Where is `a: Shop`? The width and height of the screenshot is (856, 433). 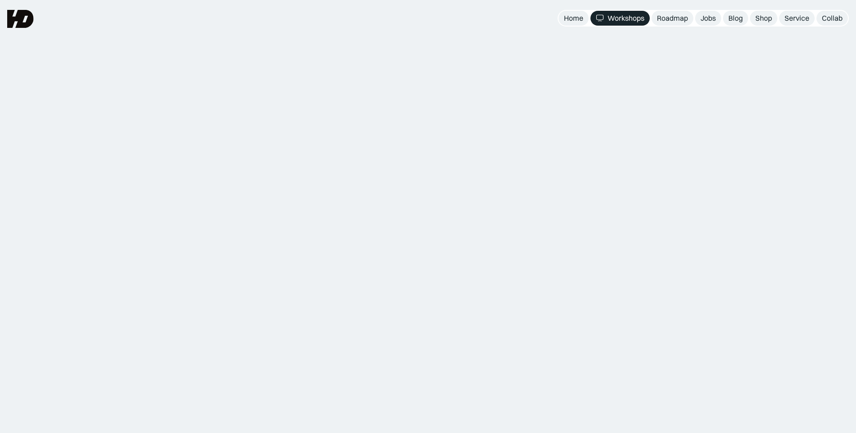 a: Shop is located at coordinates (764, 18).